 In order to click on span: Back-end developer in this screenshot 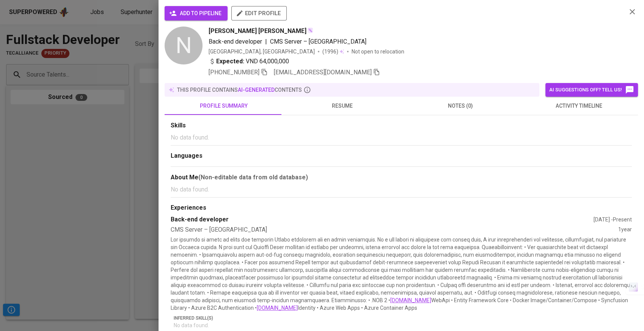, I will do `click(235, 41)`.